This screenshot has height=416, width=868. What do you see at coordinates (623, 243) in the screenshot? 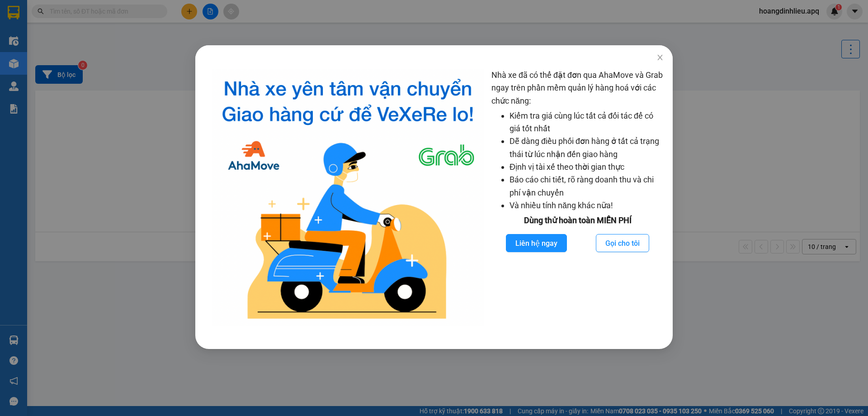
I see `span: Gọi cho tôi` at bounding box center [623, 243].